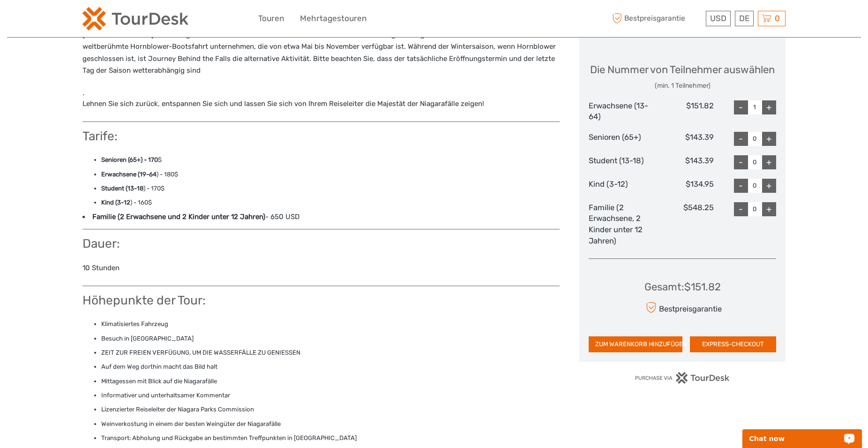 This screenshot has height=448, width=868. Describe the element at coordinates (321, 244) in the screenshot. I see `h2: Dauer:` at that location.